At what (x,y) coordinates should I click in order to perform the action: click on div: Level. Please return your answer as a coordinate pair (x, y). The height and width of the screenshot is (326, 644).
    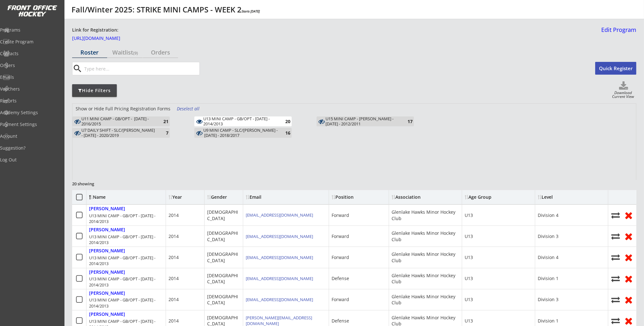
    Looking at the image, I should click on (546, 197).